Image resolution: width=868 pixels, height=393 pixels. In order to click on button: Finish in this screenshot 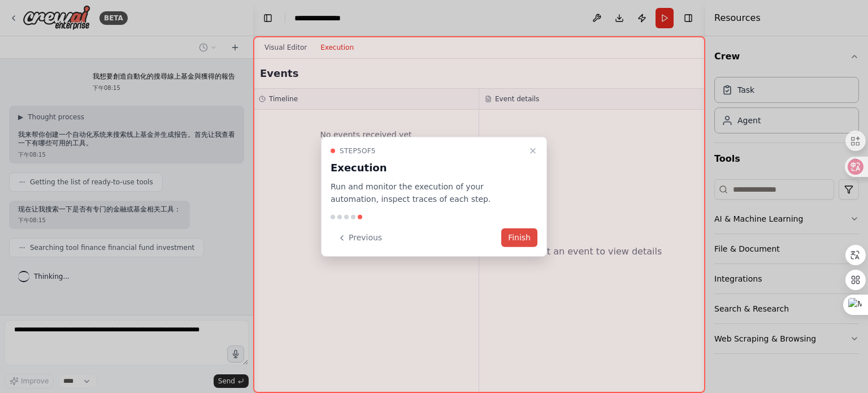, I will do `click(520, 238)`.